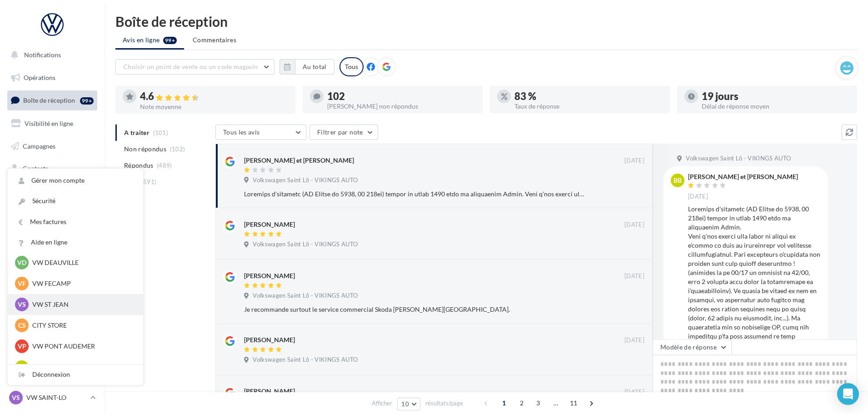 This screenshot has height=414, width=868. What do you see at coordinates (82, 263) in the screenshot?
I see `p: VW DEAUVILLE` at bounding box center [82, 263].